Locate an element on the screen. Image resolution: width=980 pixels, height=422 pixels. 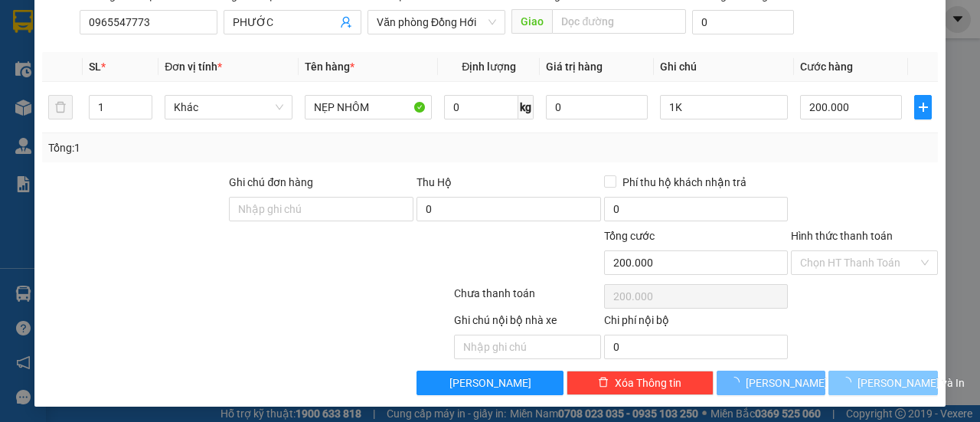
div: Chưa thanh toán is located at coordinates (527, 298).